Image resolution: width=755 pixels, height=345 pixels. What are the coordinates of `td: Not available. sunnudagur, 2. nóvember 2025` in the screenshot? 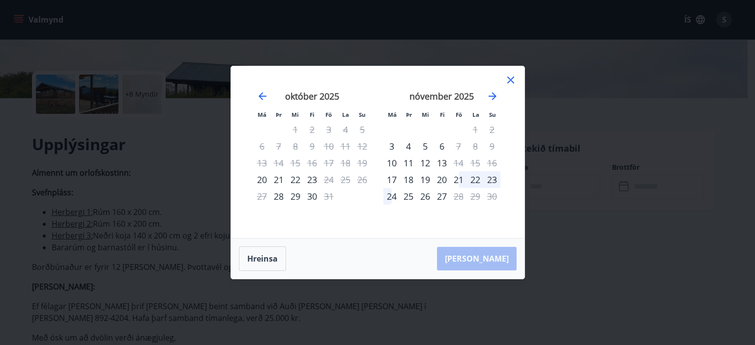 It's located at (492, 130).